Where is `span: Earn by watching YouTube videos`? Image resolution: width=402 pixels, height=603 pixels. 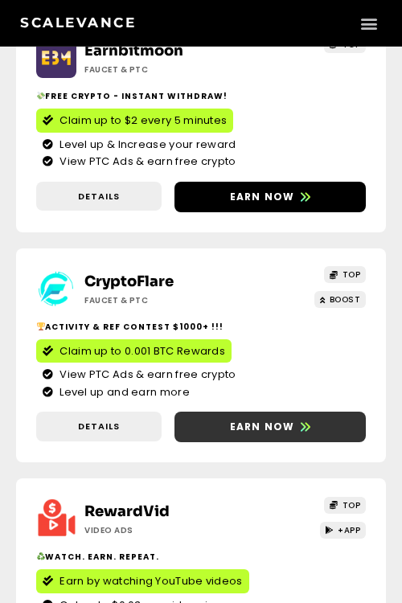 span: Earn by watching YouTube videos is located at coordinates (150, 582).